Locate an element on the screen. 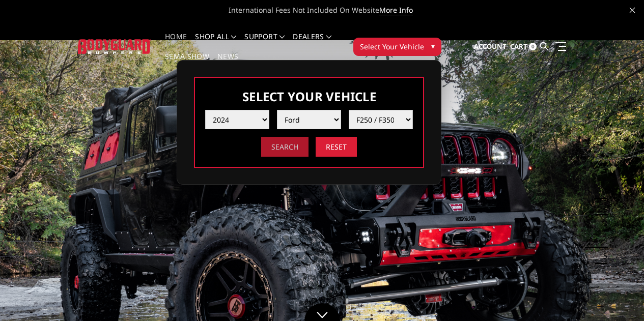  a: News is located at coordinates (228, 62).